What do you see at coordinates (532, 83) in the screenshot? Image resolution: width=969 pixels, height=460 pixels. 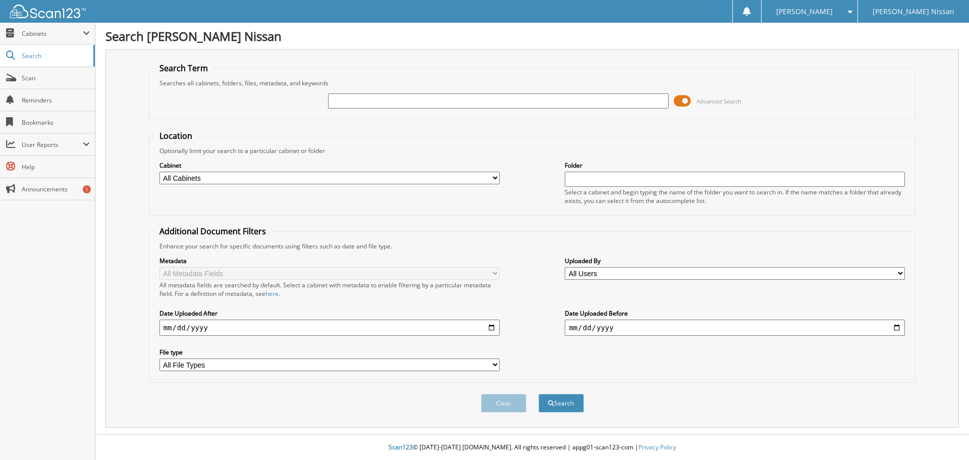 I see `div: Searches all cabinets, folders, files, metadata, and keywords` at bounding box center [532, 83].